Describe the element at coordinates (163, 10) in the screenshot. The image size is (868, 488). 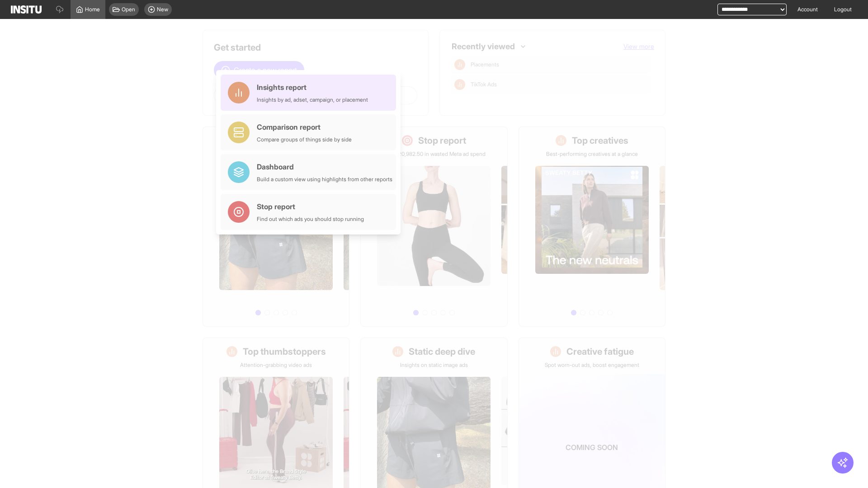
I see `span: New` at that location.